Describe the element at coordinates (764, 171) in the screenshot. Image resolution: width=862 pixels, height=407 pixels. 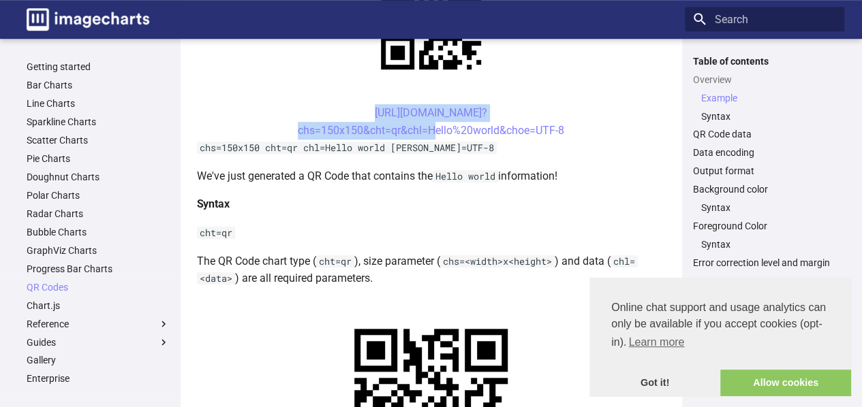
I see `a: Output format` at that location.